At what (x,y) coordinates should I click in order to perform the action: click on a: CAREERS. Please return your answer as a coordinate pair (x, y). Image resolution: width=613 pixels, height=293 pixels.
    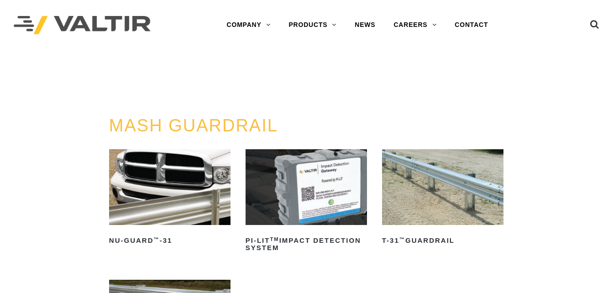
    Looking at the image, I should click on (415, 25).